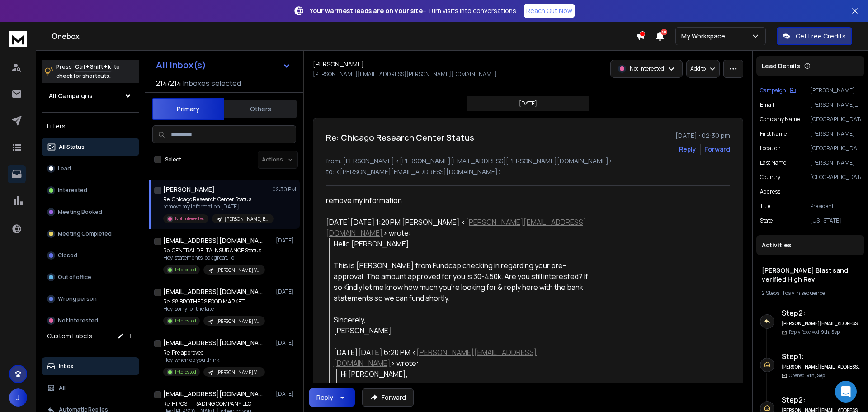 The image size is (868, 412). Describe the element at coordinates (821, 36) in the screenshot. I see `p: Get Free Credits` at that location.